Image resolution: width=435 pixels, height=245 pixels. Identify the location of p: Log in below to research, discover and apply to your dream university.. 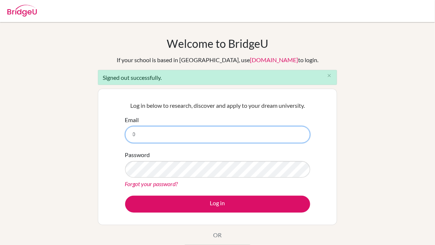
(217, 106).